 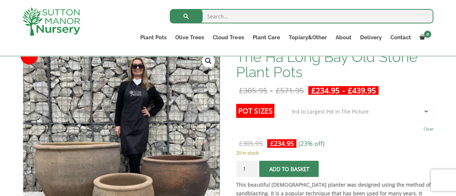 I want to click on input: Search..., so click(x=301, y=16).